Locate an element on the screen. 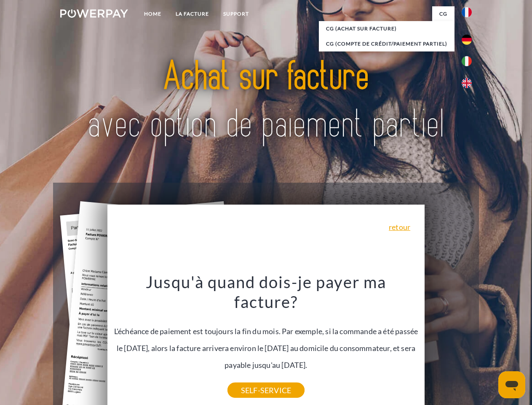  a: LA FACTURE is located at coordinates (192, 14).